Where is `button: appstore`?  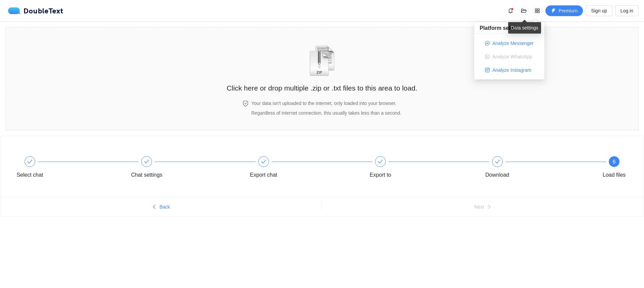
button: appstore is located at coordinates (537, 11).